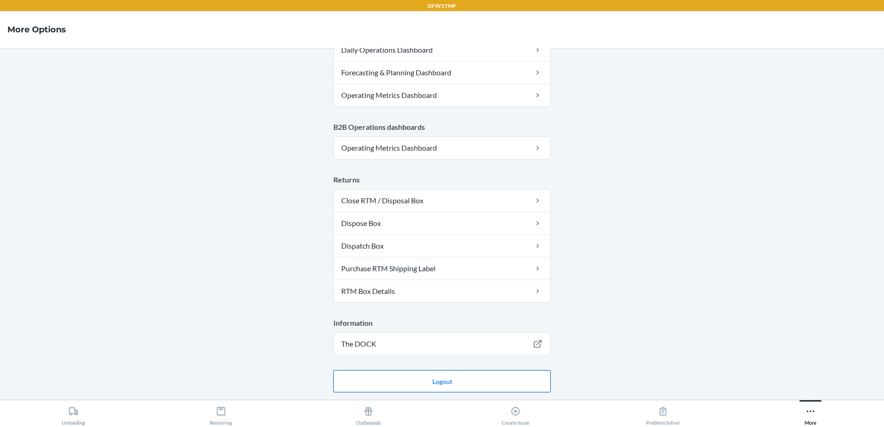 Image resolution: width=884 pixels, height=427 pixels. I want to click on p: Information, so click(442, 323).